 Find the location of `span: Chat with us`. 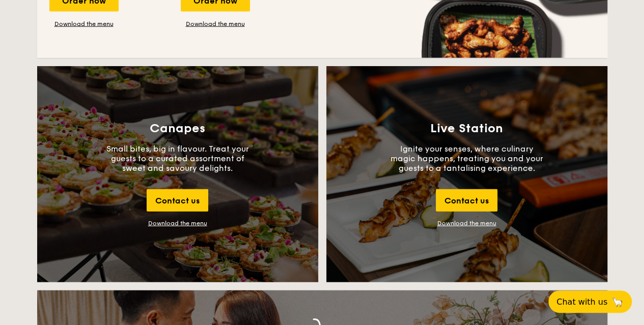

span: Chat with us is located at coordinates (582, 302).